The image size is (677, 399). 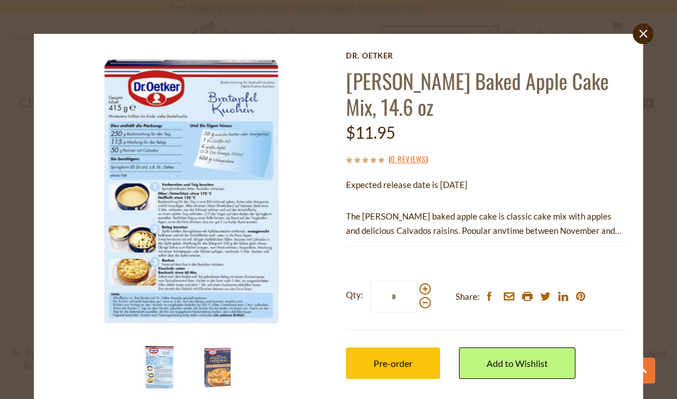 I want to click on span: Share:, so click(x=467, y=296).